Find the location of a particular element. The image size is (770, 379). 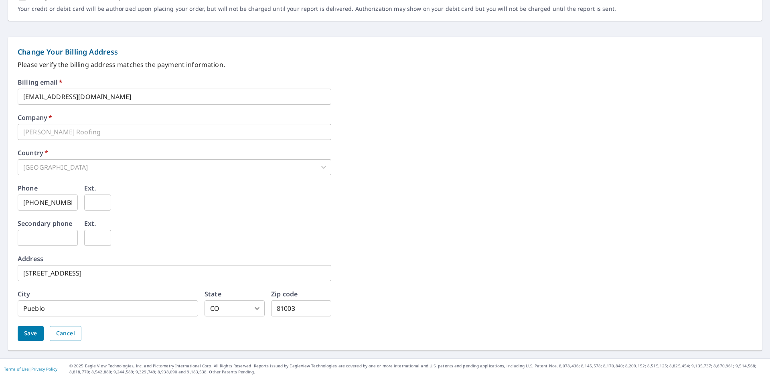

p: © 2025 Eagle View Technologies, Inc. and Pictometry International Corp. All Rights Reserved. Repo... is located at coordinates (418, 369).